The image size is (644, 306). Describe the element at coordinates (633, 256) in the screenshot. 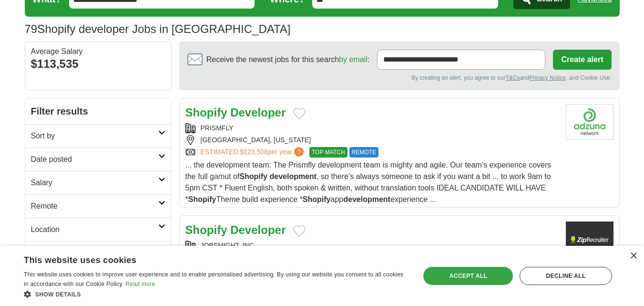

I see `div: Close` at that location.